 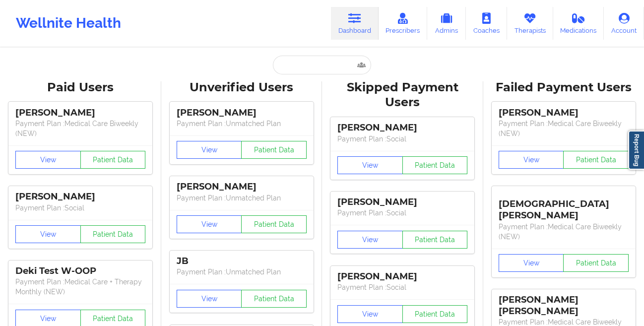 What do you see at coordinates (242, 261) in the screenshot?
I see `div: JB` at bounding box center [242, 261].